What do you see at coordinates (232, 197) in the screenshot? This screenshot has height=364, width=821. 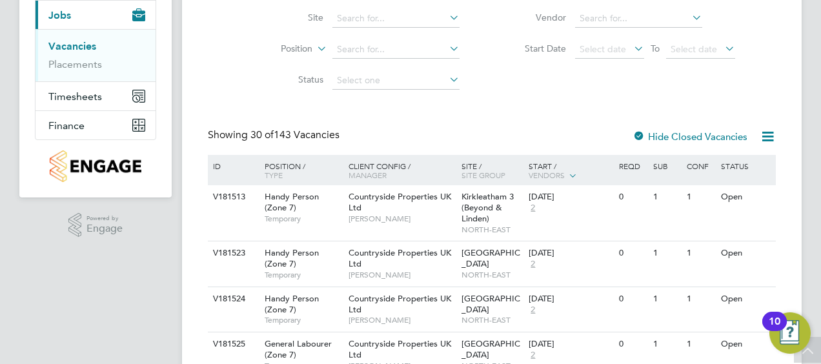 I see `div: V181513` at bounding box center [232, 197].